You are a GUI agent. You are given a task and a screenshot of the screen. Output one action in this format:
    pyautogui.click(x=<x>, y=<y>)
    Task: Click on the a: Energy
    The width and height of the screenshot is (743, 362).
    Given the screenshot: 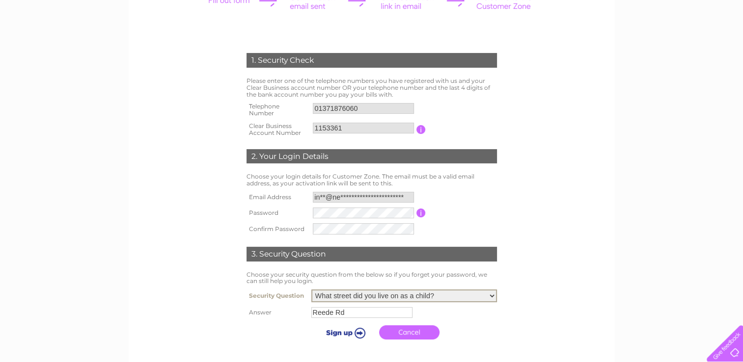 What is the action you would take?
    pyautogui.click(x=641, y=45)
    